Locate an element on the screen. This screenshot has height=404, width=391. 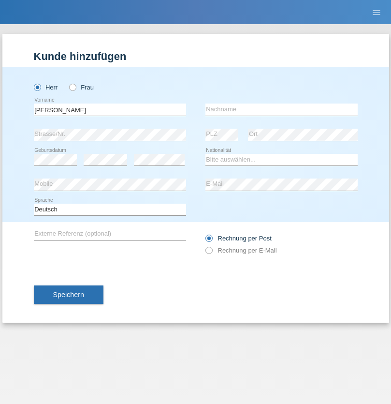
i: menu is located at coordinates (377, 13).